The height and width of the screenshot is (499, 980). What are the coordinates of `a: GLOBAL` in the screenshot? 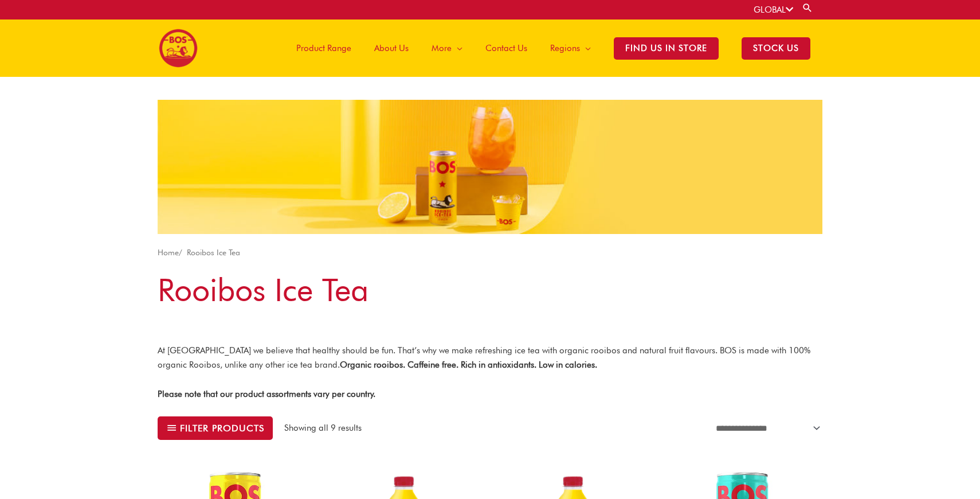 It's located at (774, 10).